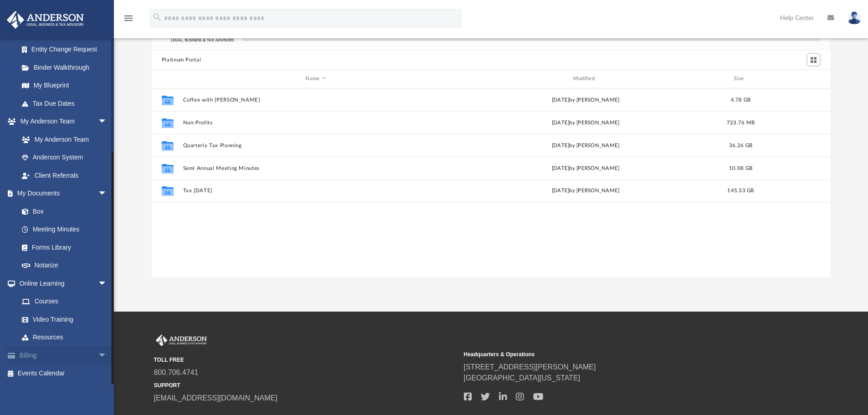 The height and width of the screenshot is (415, 868). What do you see at coordinates (61, 122) in the screenshot?
I see `a: My Anderson Teamarrow_drop_down` at bounding box center [61, 122].